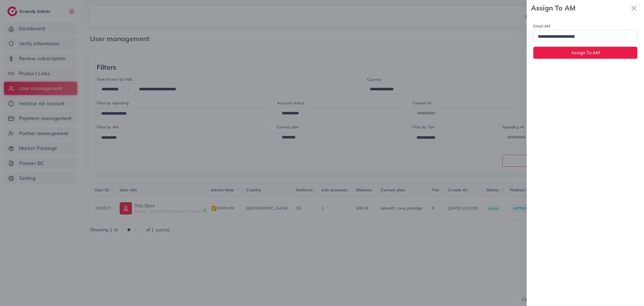 This screenshot has height=306, width=644. What do you see at coordinates (580, 8) in the screenshot?
I see `strong: Assign To AM` at bounding box center [580, 8].